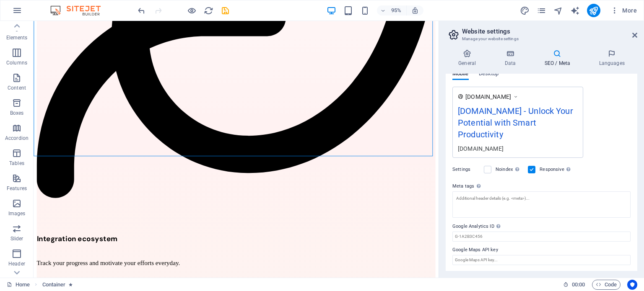 The width and height of the screenshot is (644, 291). What do you see at coordinates (17, 38) in the screenshot?
I see `p: Elements` at bounding box center [17, 38].